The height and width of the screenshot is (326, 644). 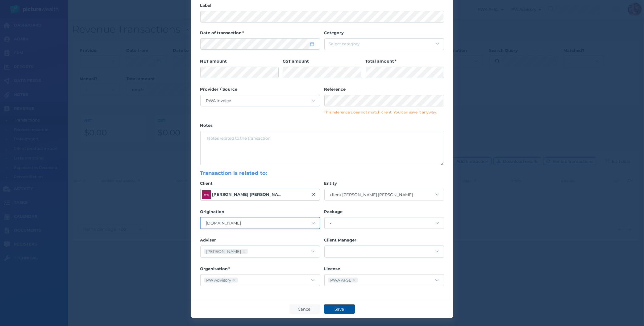 I want to click on label: Organisation, so click(x=260, y=270).